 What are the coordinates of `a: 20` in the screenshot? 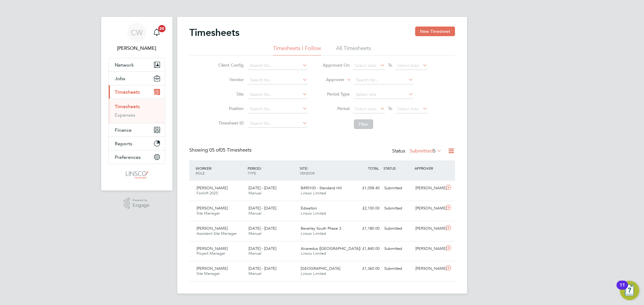 It's located at (157, 33).